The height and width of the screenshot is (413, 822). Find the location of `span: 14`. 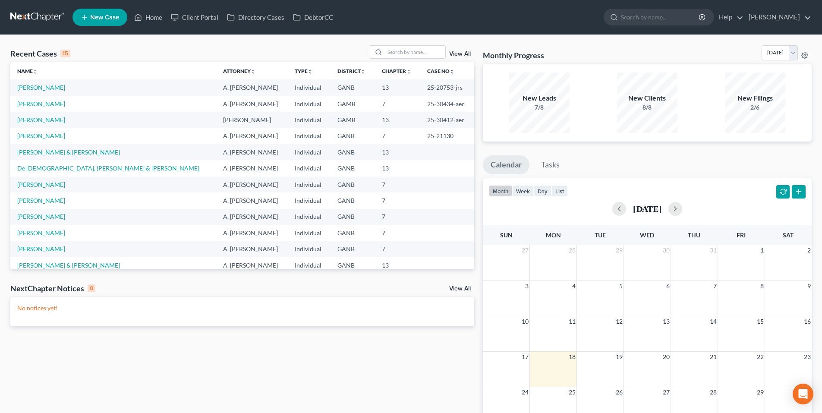

span: 14 is located at coordinates (713, 321).